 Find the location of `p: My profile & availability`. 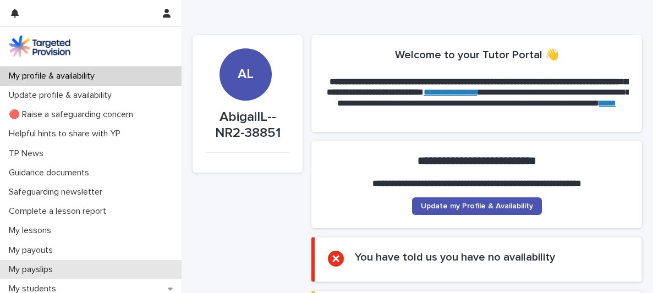

p: My profile & availability is located at coordinates (54, 76).